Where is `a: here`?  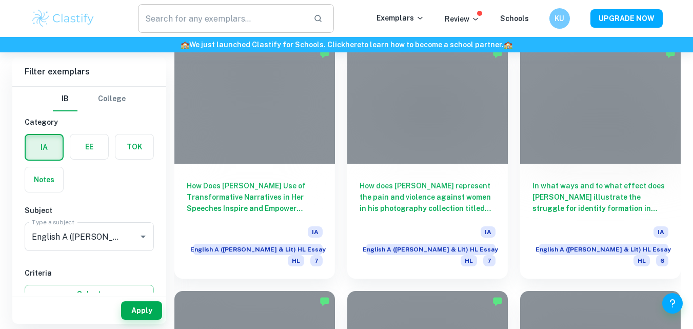 a: here is located at coordinates (353, 45).